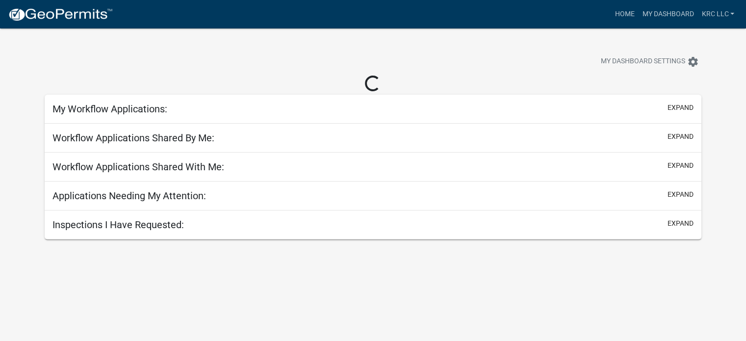 Image resolution: width=746 pixels, height=341 pixels. What do you see at coordinates (138, 167) in the screenshot?
I see `h5: Workflow Applications Shared With Me:` at bounding box center [138, 167].